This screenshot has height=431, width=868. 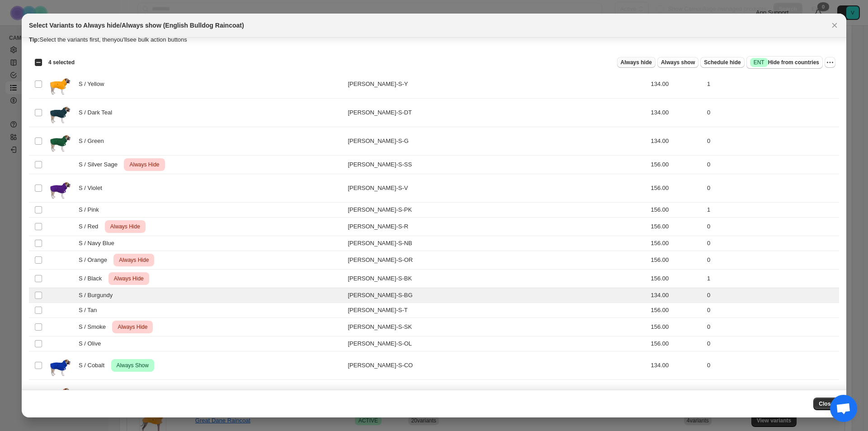 What do you see at coordinates (94, 141) in the screenshot?
I see `span: S / Green` at bounding box center [94, 141].